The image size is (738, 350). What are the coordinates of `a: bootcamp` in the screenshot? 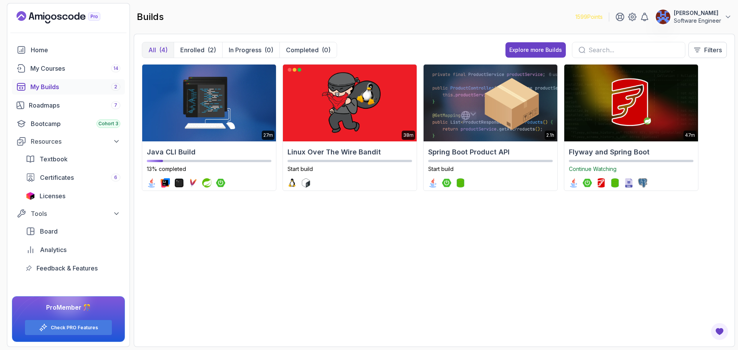 It's located at (68, 124).